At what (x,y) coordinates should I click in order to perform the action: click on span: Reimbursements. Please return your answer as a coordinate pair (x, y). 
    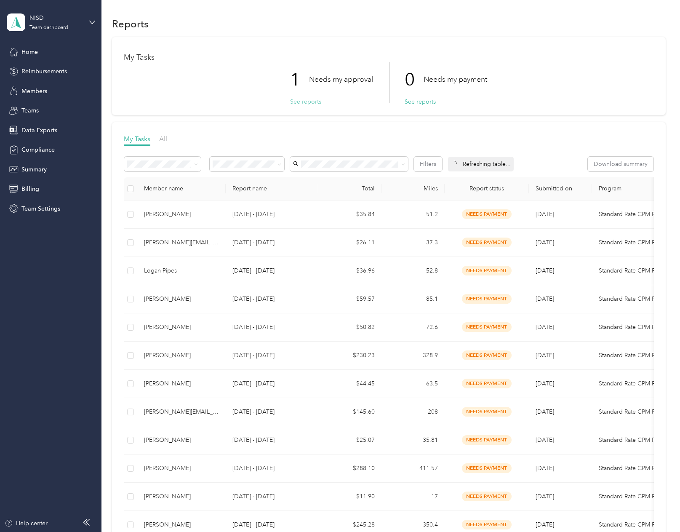
    Looking at the image, I should click on (44, 71).